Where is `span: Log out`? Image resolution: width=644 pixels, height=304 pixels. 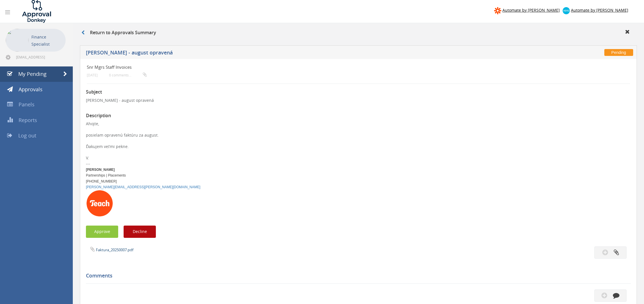
span: Log out is located at coordinates (27, 136).